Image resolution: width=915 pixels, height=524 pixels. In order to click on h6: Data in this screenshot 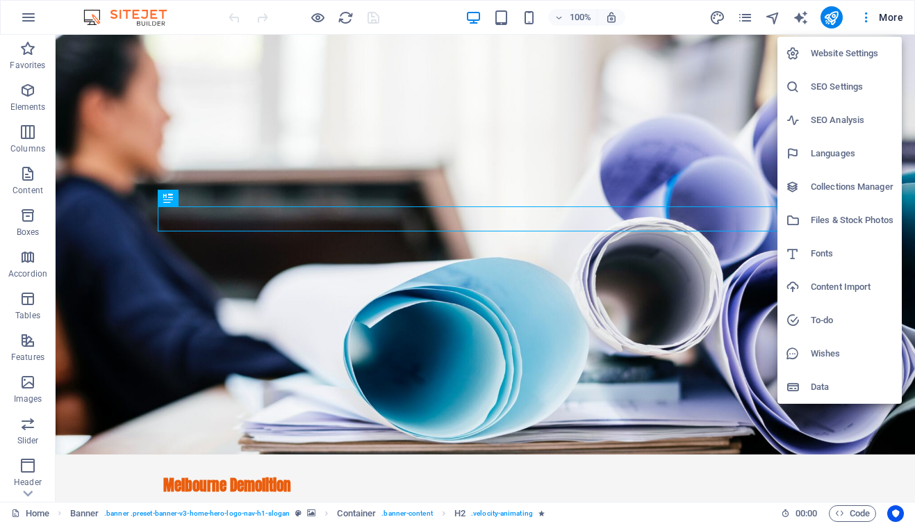, I will do `click(852, 387)`.